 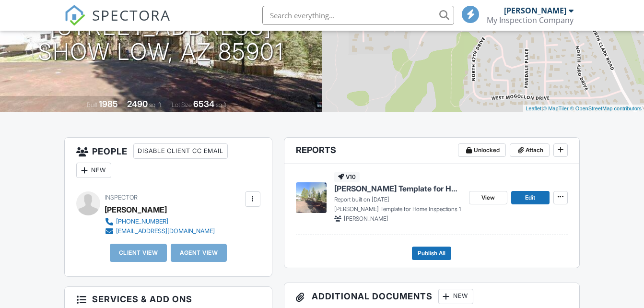 I want to click on div: 2490, so click(x=137, y=103).